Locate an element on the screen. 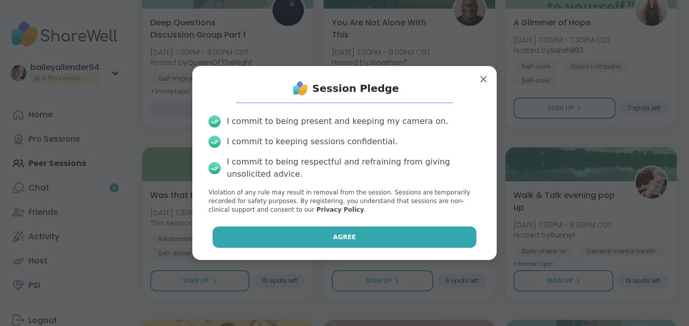 Image resolution: width=689 pixels, height=326 pixels. button: Agree is located at coordinates (345, 237).